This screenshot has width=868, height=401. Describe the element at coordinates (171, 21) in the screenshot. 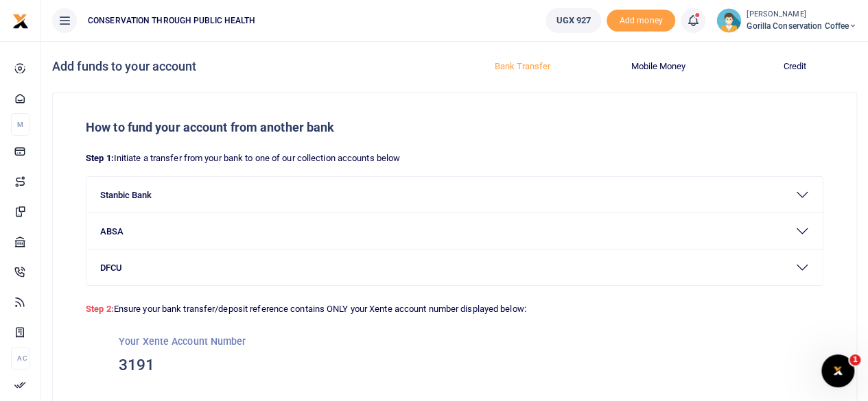

I see `span: CONSERVATION THROUGH PUBLIC HEALTH` at that location.